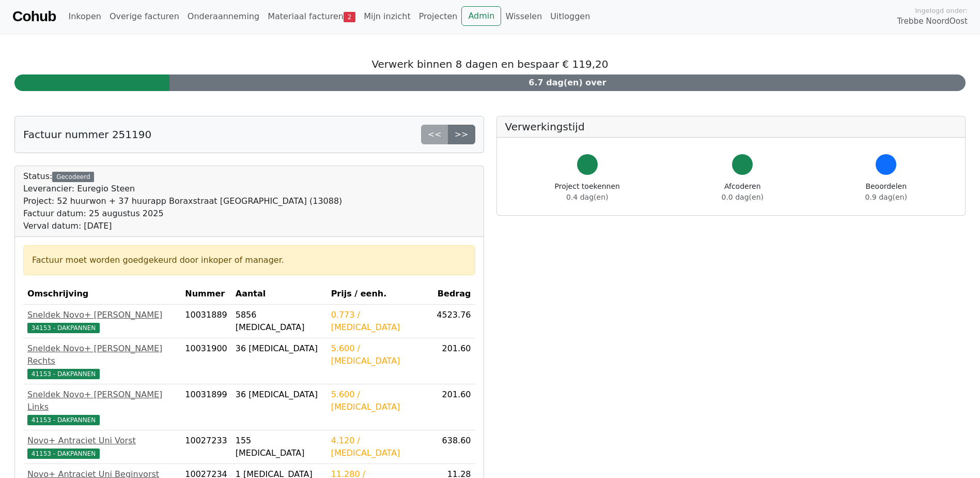 The image size is (980, 478). I want to click on span: 0.0 dag(en), so click(743, 197).